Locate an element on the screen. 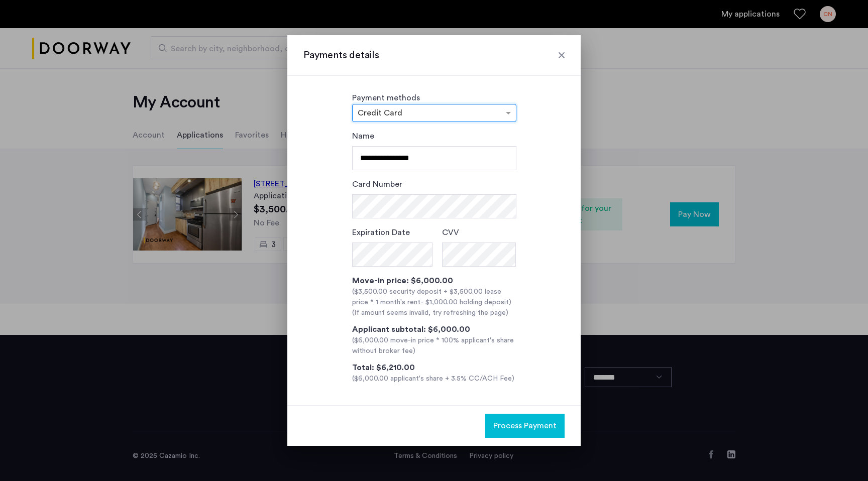  span: Total: $6,210.00 is located at coordinates (383, 367).